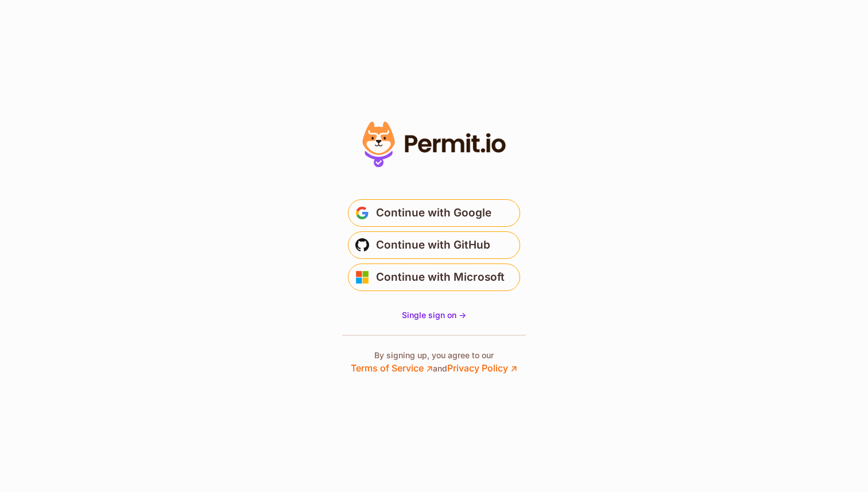 Image resolution: width=868 pixels, height=492 pixels. I want to click on button: Continue with Microsoft, so click(434, 278).